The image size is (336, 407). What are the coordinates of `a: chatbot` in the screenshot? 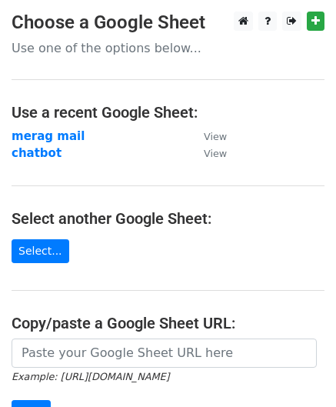 It's located at (36, 153).